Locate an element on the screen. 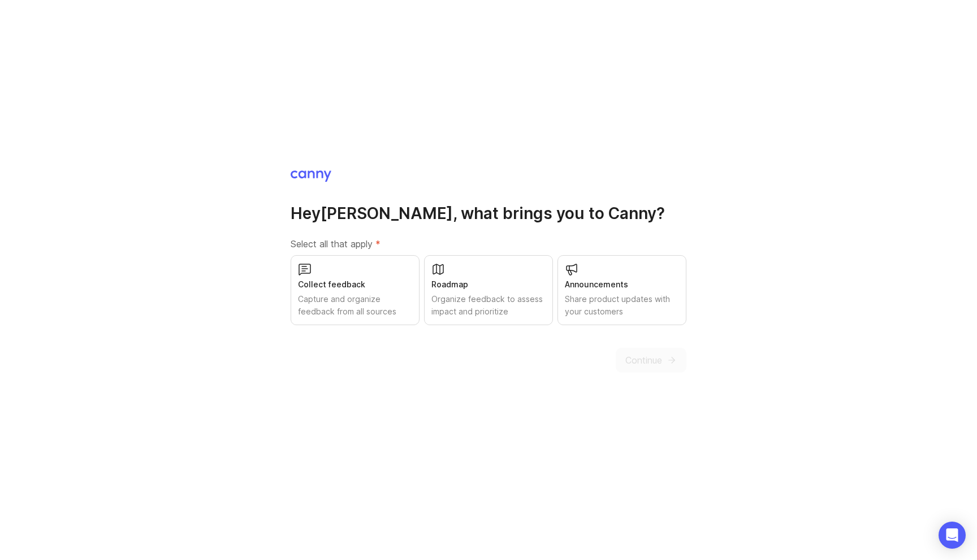  button: Collect feedbackCapture and organize feedback from all sources is located at coordinates (355, 290).